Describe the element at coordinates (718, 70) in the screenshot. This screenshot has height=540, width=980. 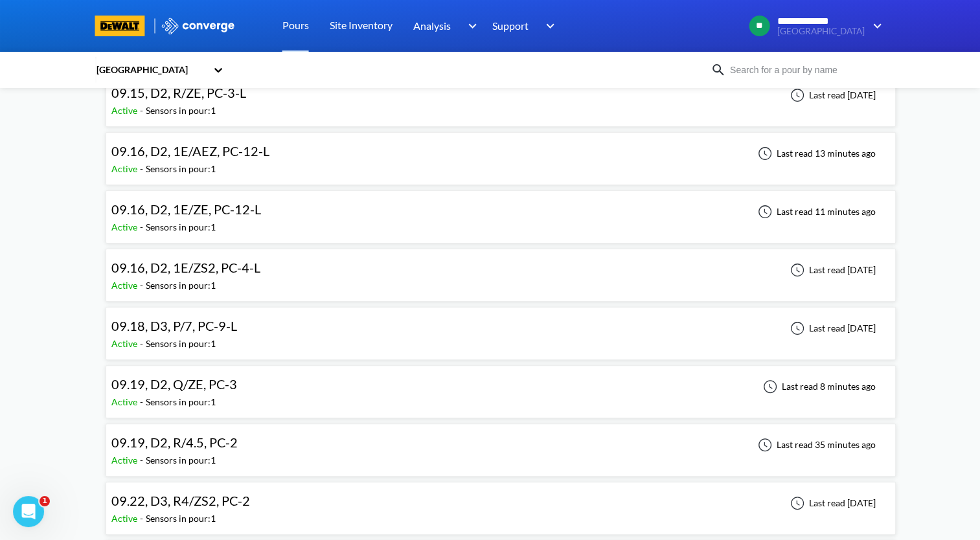
I see `img: icon-search.svg` at that location.